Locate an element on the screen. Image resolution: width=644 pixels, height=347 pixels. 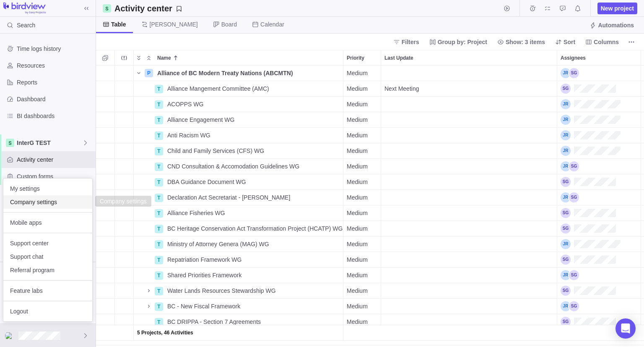
div: Company settings is located at coordinates (123, 201).